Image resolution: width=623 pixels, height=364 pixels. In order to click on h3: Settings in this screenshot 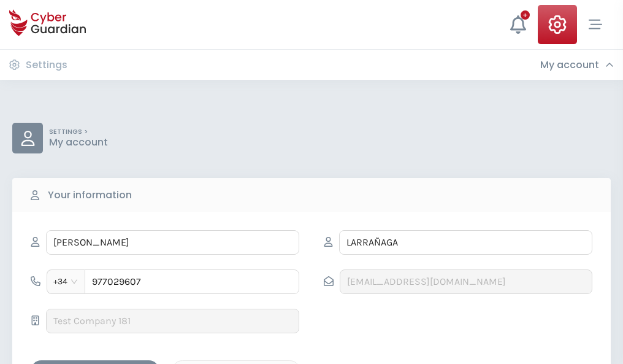, I will do `click(47, 65)`.